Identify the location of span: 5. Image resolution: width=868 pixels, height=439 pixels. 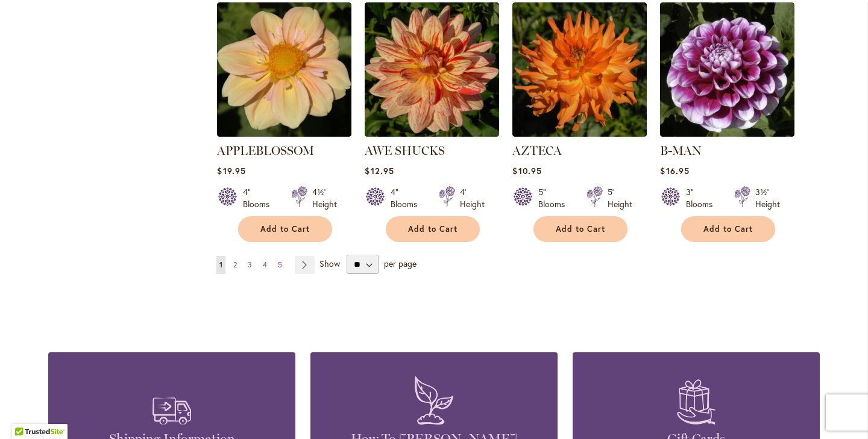
(280, 264).